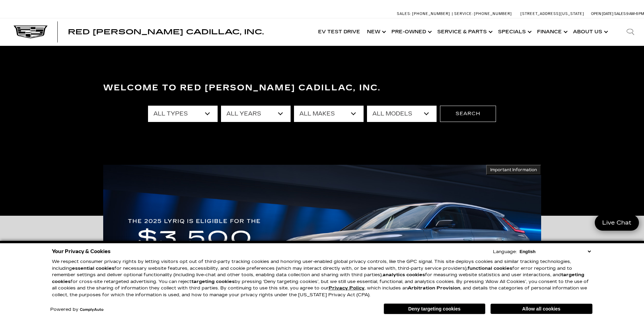 The image size is (644, 319). Describe the element at coordinates (464, 32) in the screenshot. I see `a: Service & Parts` at that location.